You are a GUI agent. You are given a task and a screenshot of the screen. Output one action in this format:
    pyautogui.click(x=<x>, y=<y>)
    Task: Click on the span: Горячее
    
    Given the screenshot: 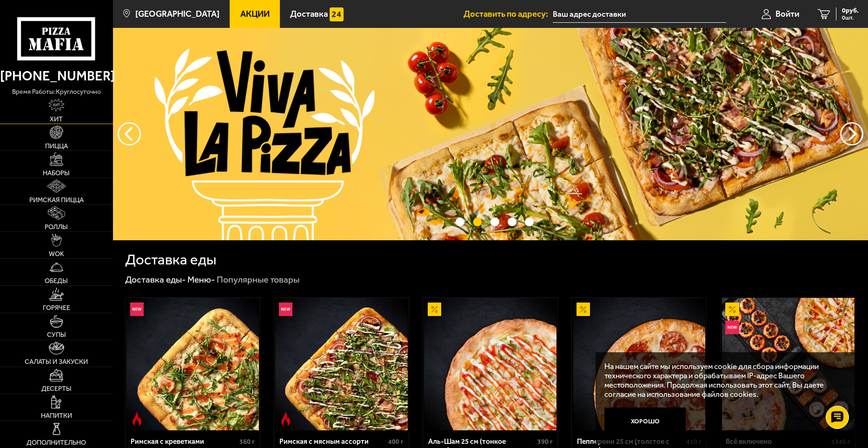 What is the action you would take?
    pyautogui.click(x=57, y=308)
    